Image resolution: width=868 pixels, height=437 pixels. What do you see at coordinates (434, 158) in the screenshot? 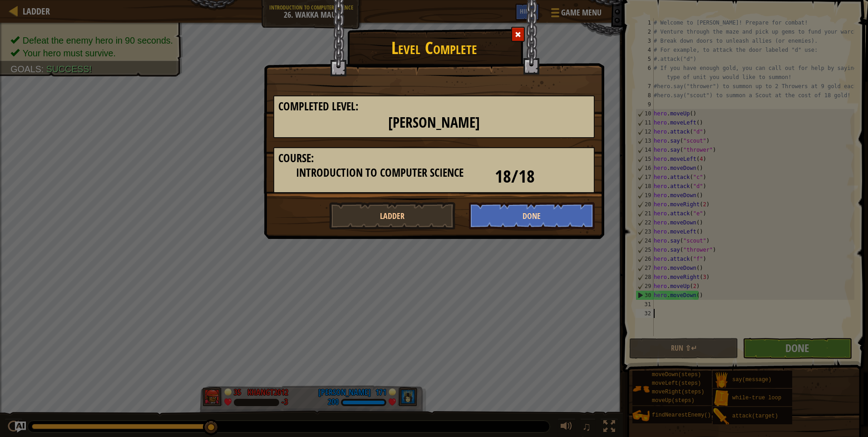
I see `h3: Course:` at bounding box center [434, 158].